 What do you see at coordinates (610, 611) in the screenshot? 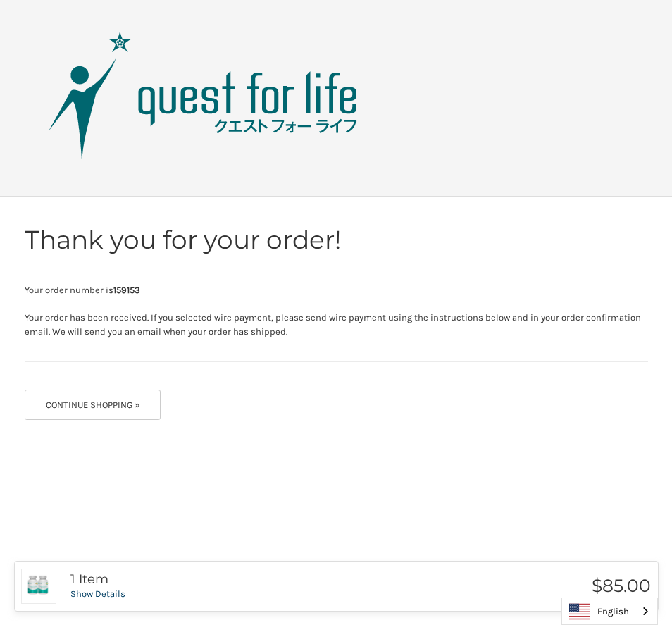
I see `aside: Language selected: English` at bounding box center [610, 611].